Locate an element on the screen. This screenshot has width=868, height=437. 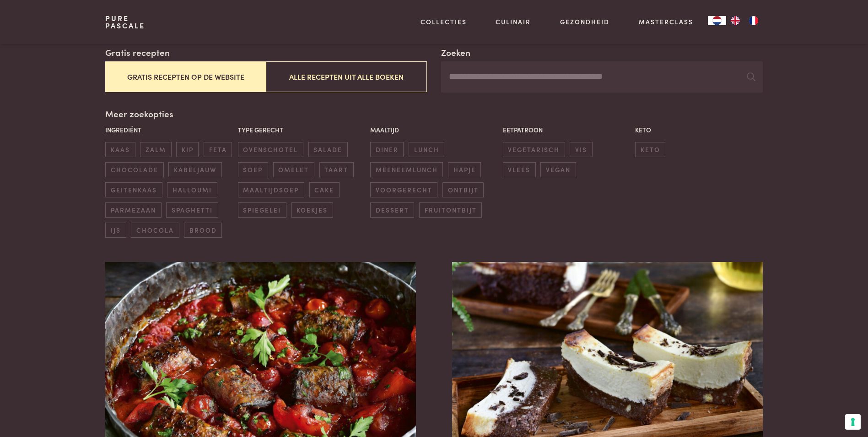
label: Zoeken is located at coordinates (456, 52).